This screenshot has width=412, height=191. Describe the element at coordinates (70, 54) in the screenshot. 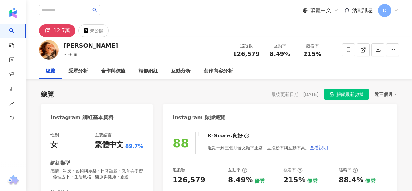

I see `span: e.chiiii` at that location.